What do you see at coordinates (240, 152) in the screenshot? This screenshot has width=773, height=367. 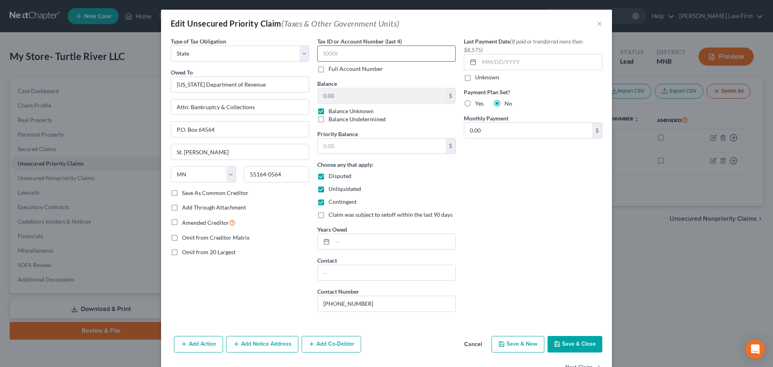 I see `input: Enter city...` at bounding box center [240, 152].